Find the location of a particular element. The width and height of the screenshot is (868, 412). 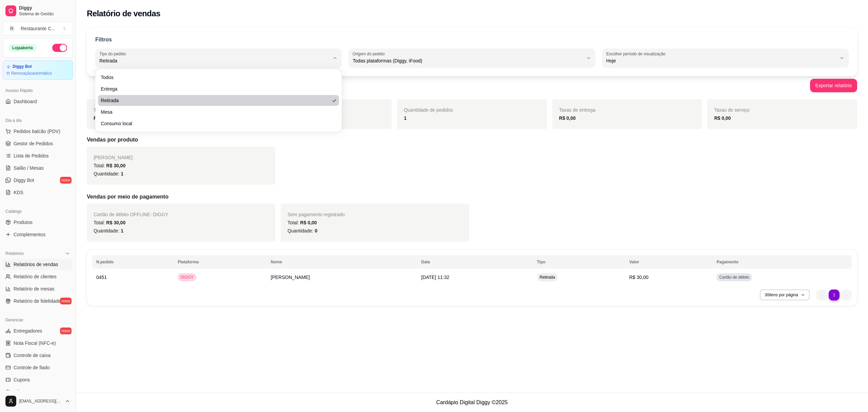

button: Exportar relatório is located at coordinates (833, 86).